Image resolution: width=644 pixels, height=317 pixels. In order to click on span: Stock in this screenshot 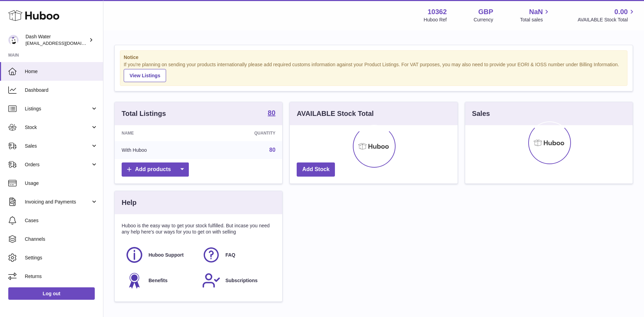, I will do `click(58, 127)`.